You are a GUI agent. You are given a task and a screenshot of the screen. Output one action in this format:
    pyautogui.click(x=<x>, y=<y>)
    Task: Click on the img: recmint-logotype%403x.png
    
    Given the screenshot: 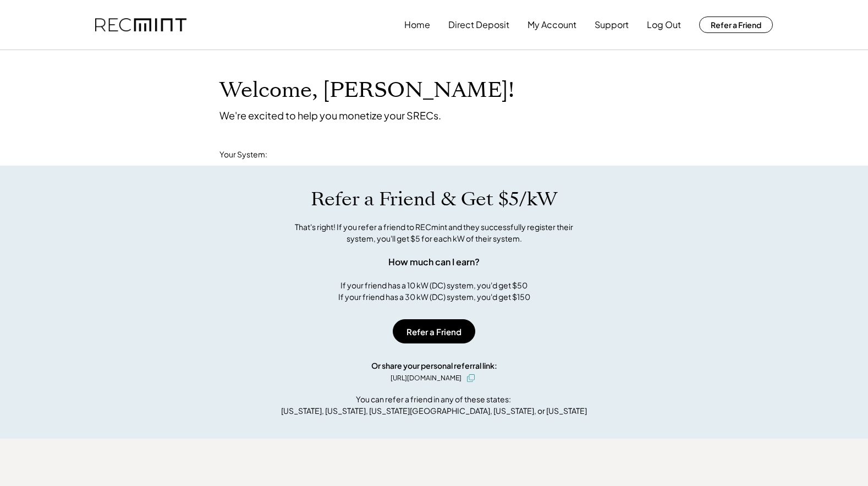 What is the action you would take?
    pyautogui.click(x=141, y=24)
    